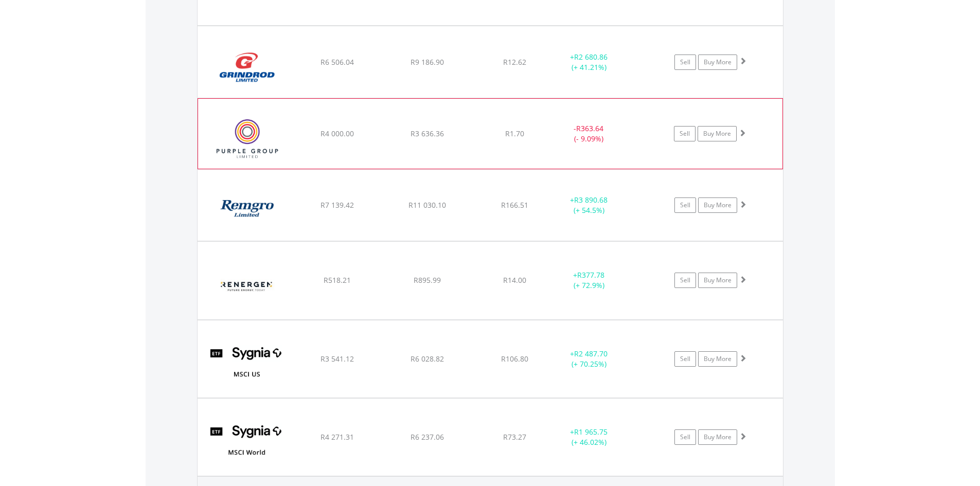 The image size is (980, 486). I want to click on div: + (+ 46.02%), so click(589, 438).